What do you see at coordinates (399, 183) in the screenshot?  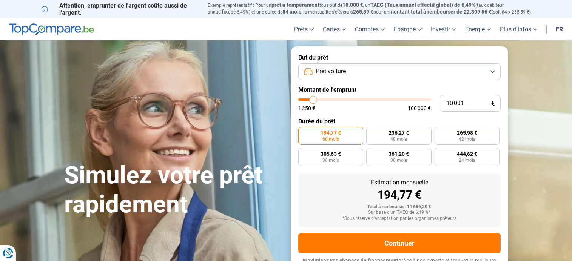 I see `div: Estimation mensuelle` at bounding box center [399, 183].